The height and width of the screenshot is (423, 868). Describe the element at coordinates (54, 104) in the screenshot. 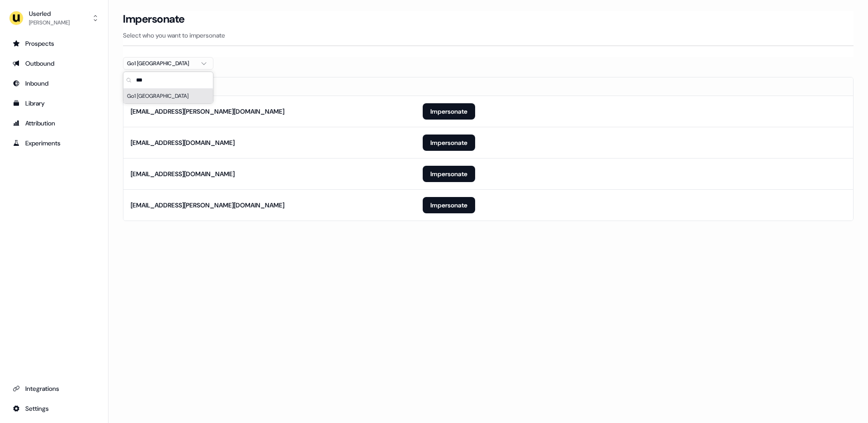

I see `a: Go to templates` at that location.